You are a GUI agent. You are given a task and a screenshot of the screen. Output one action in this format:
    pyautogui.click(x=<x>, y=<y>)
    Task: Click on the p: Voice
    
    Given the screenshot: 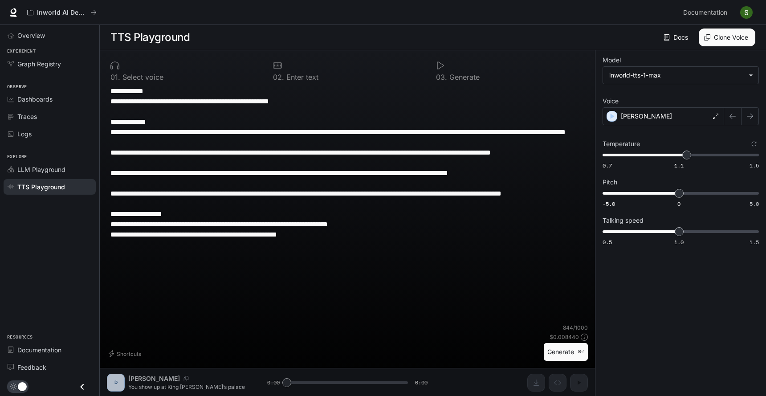 What is the action you would take?
    pyautogui.click(x=611, y=101)
    